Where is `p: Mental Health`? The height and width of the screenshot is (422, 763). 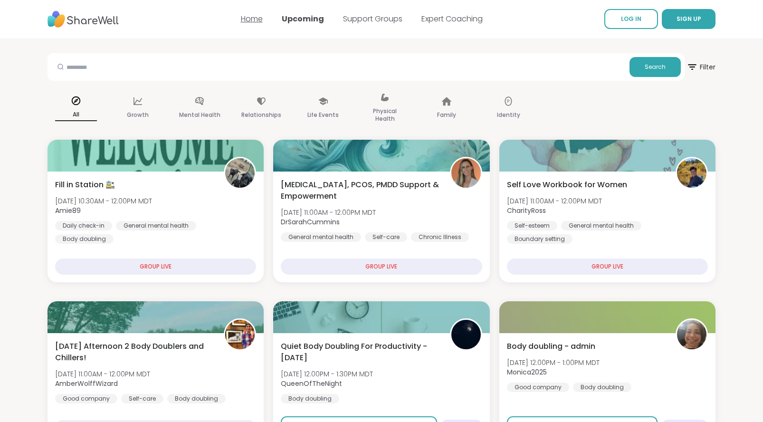 p: Mental Health is located at coordinates (200, 115).